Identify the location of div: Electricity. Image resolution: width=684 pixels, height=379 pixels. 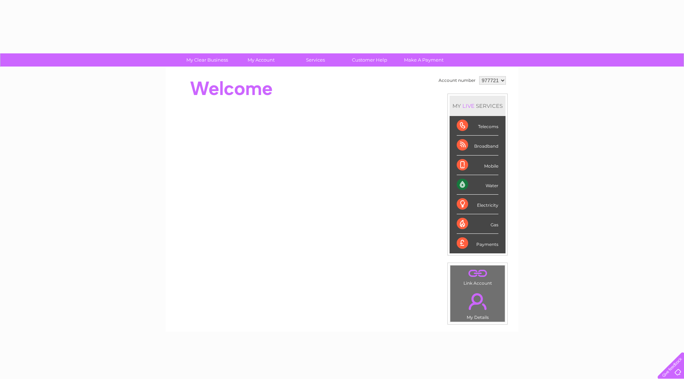
(477, 204).